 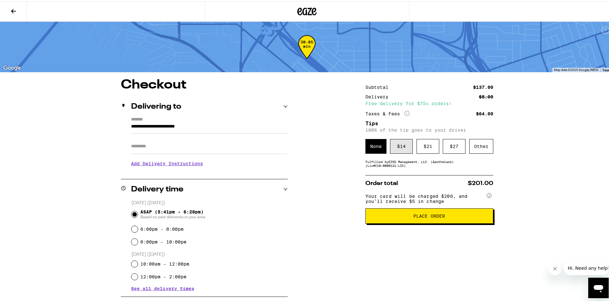 What do you see at coordinates (12, 67) in the screenshot?
I see `img: Google` at bounding box center [12, 67].